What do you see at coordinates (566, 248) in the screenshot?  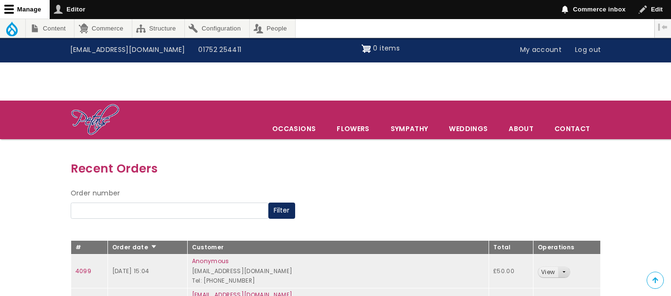 I see `th: Operations` at bounding box center [566, 248].